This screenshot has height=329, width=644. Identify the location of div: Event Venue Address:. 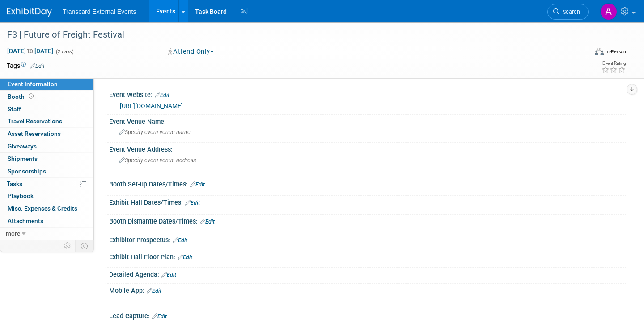
(368, 148).